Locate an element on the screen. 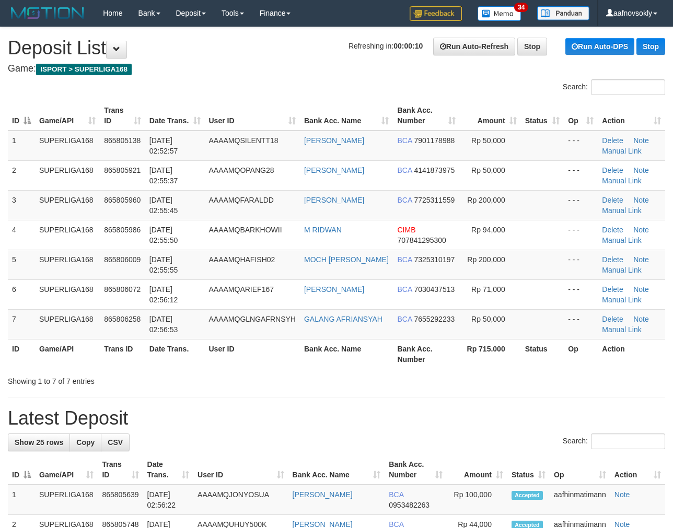  span: Copy 7325310197 to clipboard is located at coordinates (434, 260).